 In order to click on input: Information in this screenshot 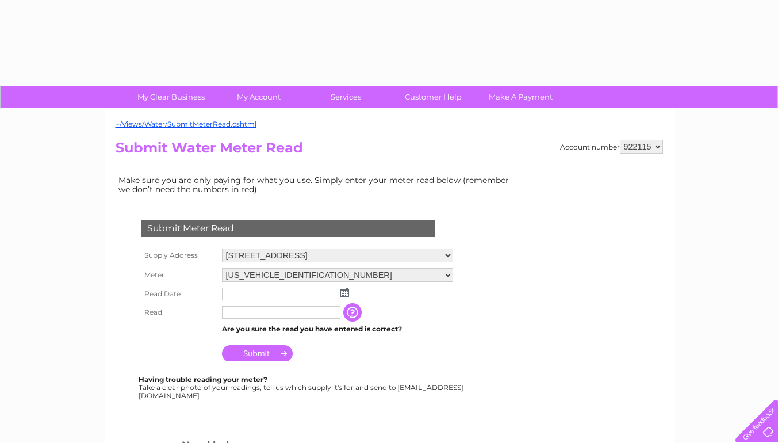, I will do `click(354, 312)`.